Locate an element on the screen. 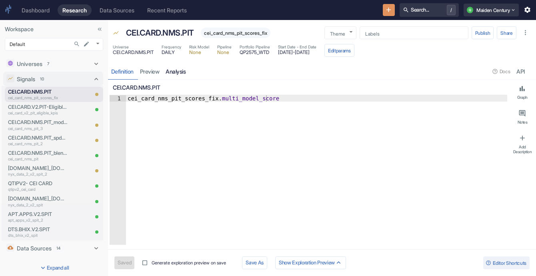 The height and width of the screenshot is (276, 536). div: Definition is located at coordinates (122, 72).